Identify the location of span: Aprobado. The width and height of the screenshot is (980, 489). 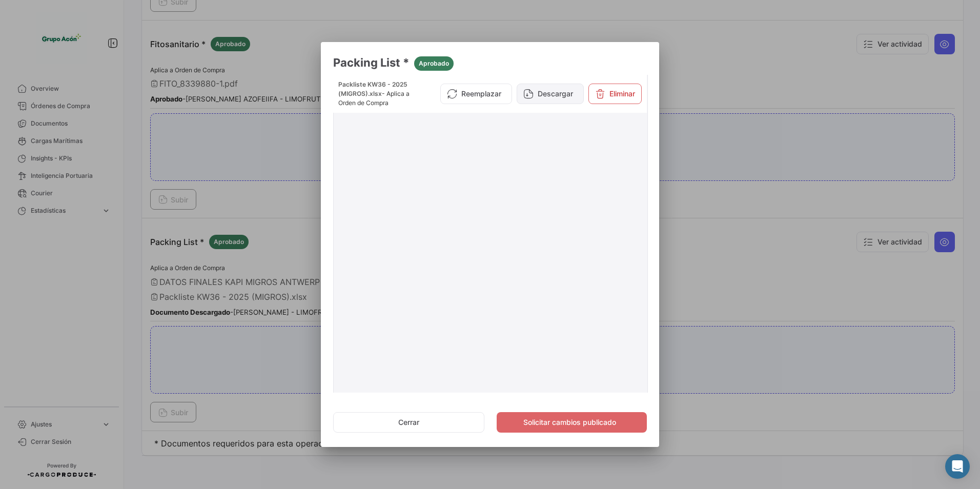
(434, 64).